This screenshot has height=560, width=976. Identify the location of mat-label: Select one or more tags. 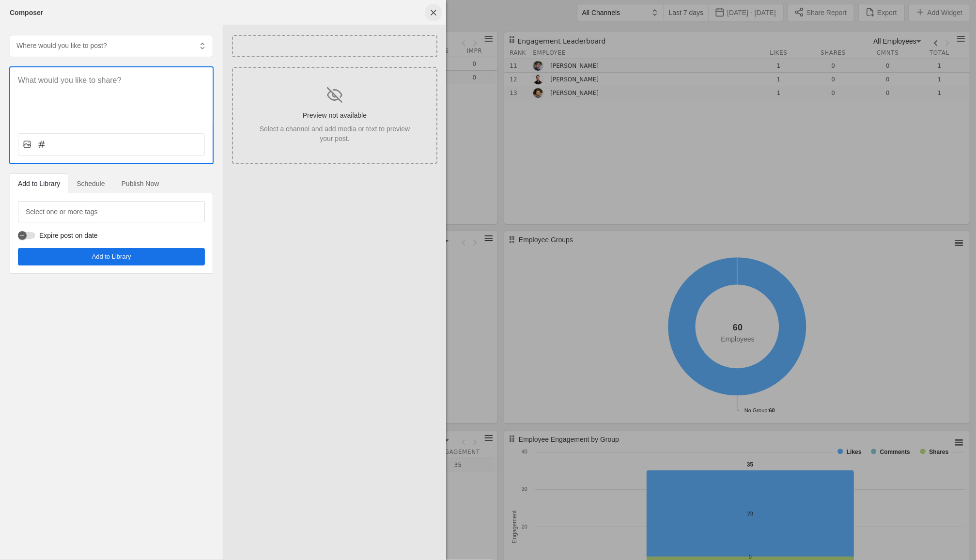
(62, 212).